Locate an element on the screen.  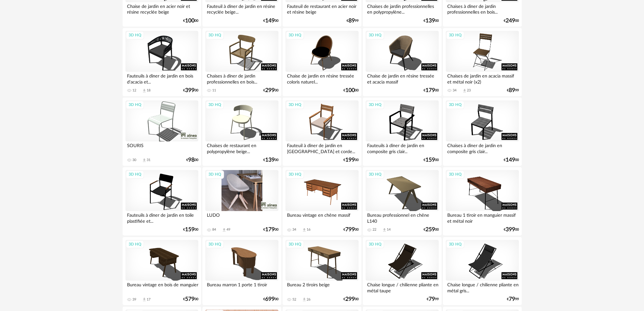
a: 3D HQ Chaise de jardin en résine tressée et acacia massif €17900 is located at coordinates (402, 62).